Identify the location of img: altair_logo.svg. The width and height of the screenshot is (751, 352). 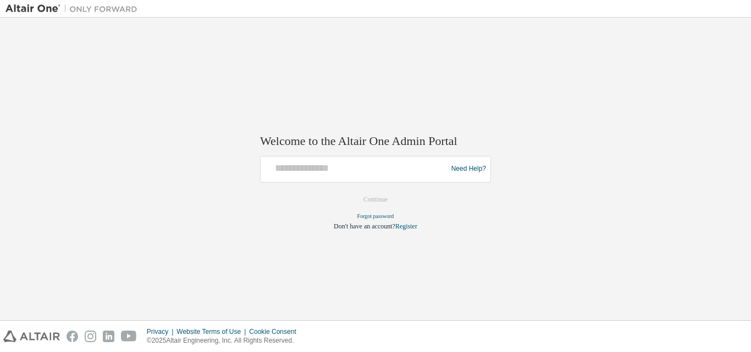
(31, 337).